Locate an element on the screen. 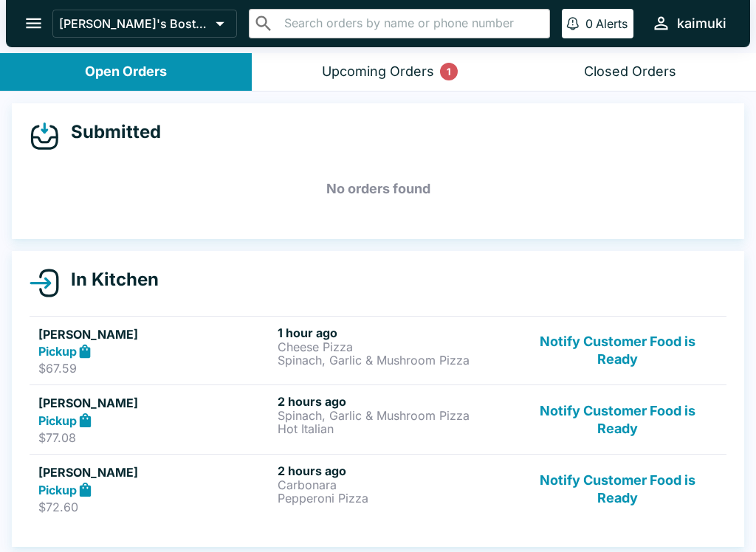  h4: In Kitchen is located at coordinates (108, 280).